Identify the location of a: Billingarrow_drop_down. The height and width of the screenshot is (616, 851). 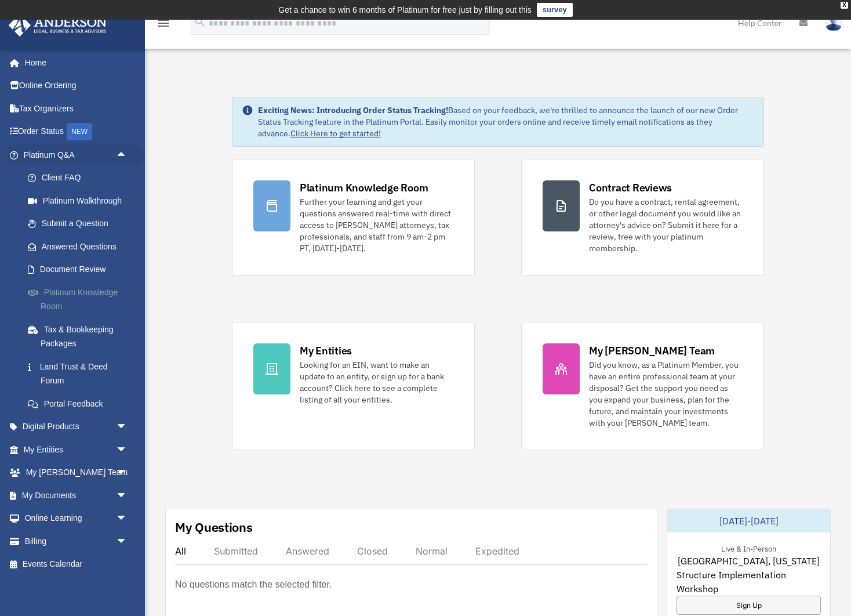
(77, 541).